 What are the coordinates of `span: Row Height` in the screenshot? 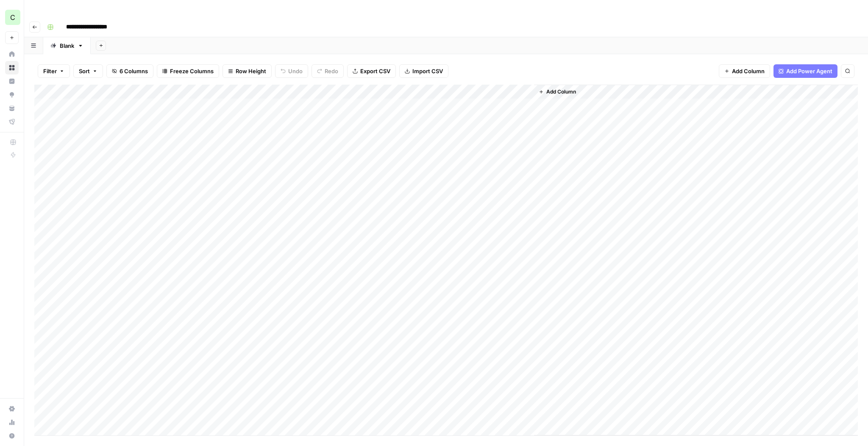 It's located at (251, 71).